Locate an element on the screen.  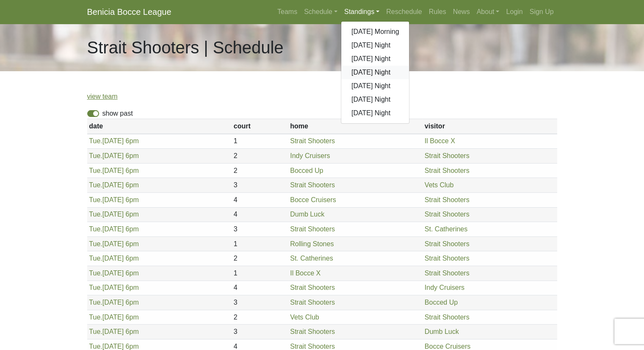
a: Teams is located at coordinates (287, 12).